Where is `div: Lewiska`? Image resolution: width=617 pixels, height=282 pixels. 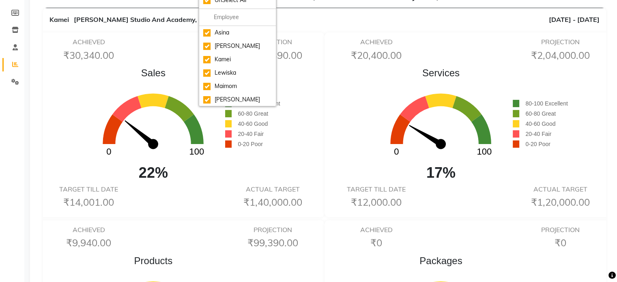
div: Lewiska is located at coordinates (237, 73).